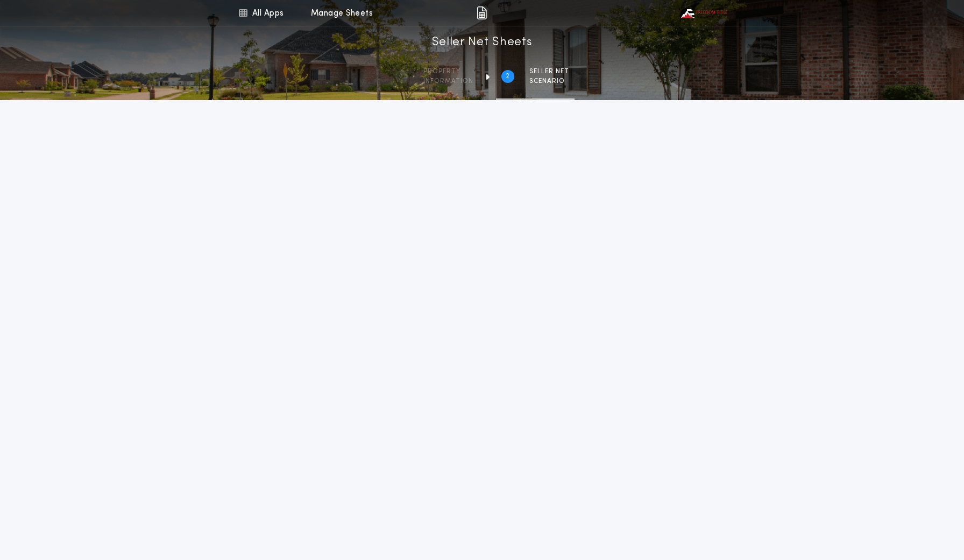  What do you see at coordinates (550, 81) in the screenshot?
I see `span: SCENARIO` at bounding box center [550, 81].